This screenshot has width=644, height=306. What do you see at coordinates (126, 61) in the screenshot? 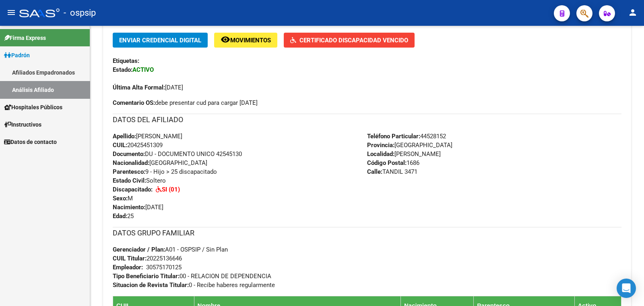
I see `strong: Etiquetas:` at bounding box center [126, 61].